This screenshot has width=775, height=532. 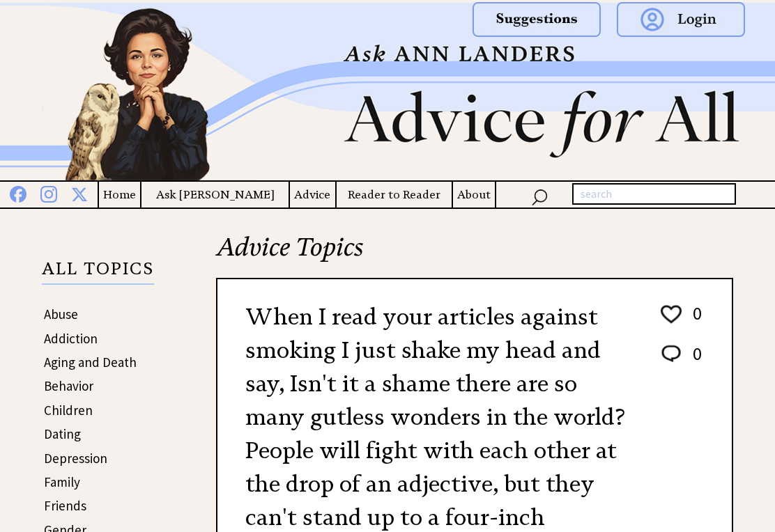 I want to click on img: x%20blue.png, so click(x=79, y=193).